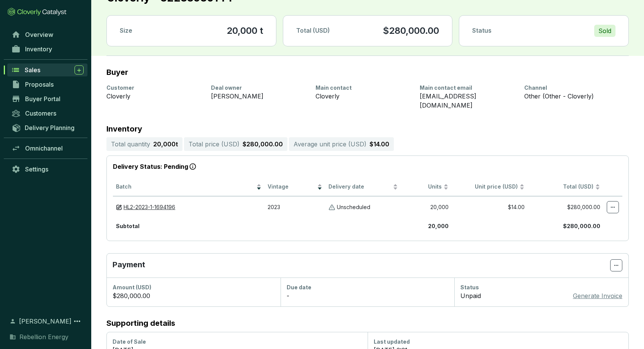 This screenshot has width=644, height=349. I want to click on span: Batch, so click(185, 187).